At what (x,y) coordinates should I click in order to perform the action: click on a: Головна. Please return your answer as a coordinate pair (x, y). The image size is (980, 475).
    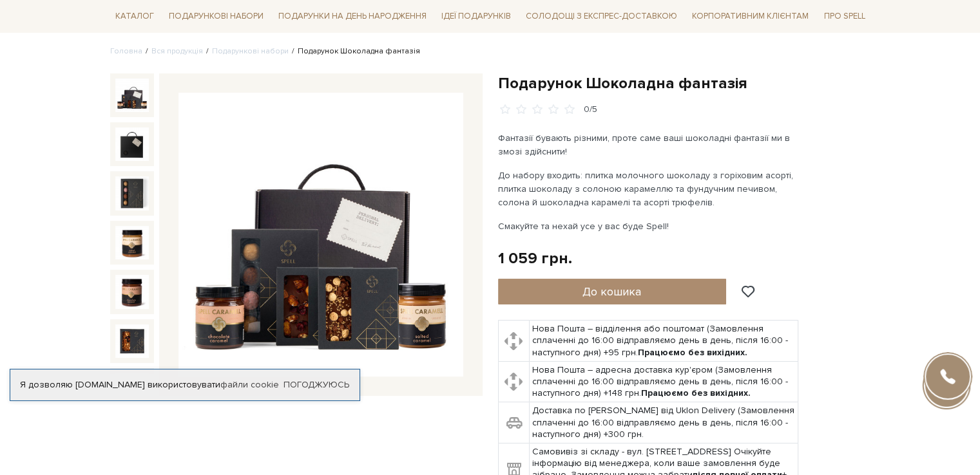
    Looking at the image, I should click on (126, 51).